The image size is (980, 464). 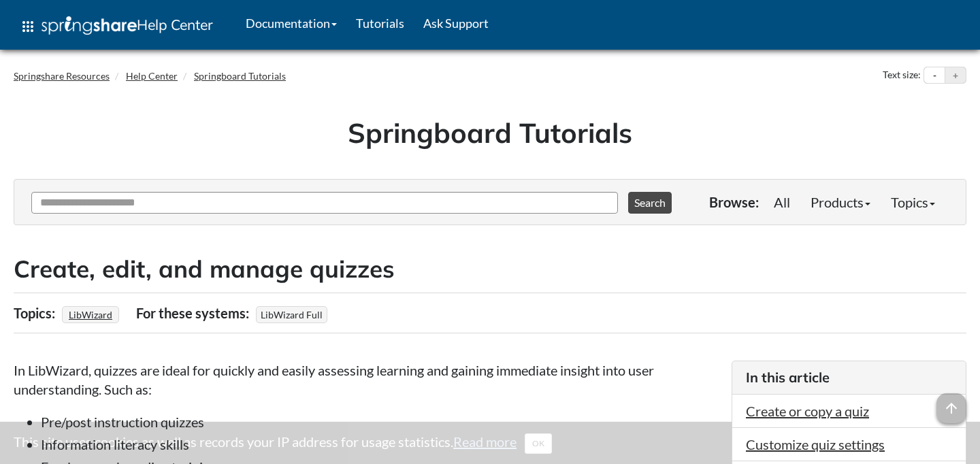 I want to click on button: Decrease text size, so click(x=934, y=75).